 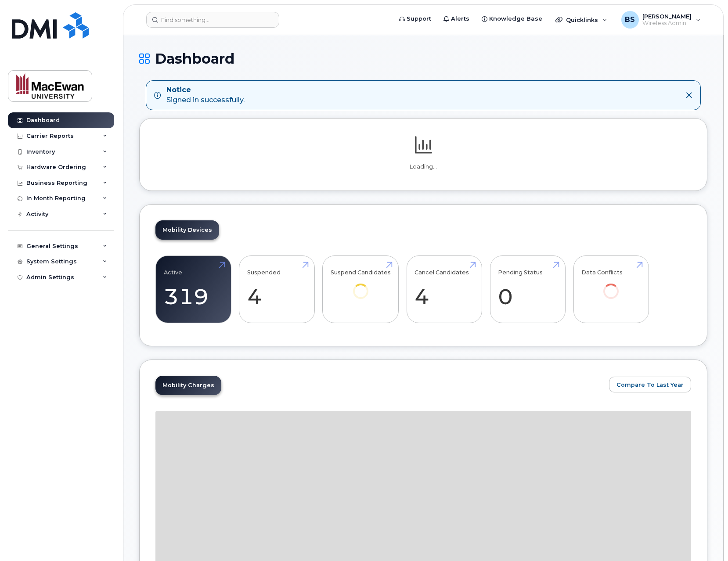 I want to click on a: Suspend Candidates, so click(x=360, y=286).